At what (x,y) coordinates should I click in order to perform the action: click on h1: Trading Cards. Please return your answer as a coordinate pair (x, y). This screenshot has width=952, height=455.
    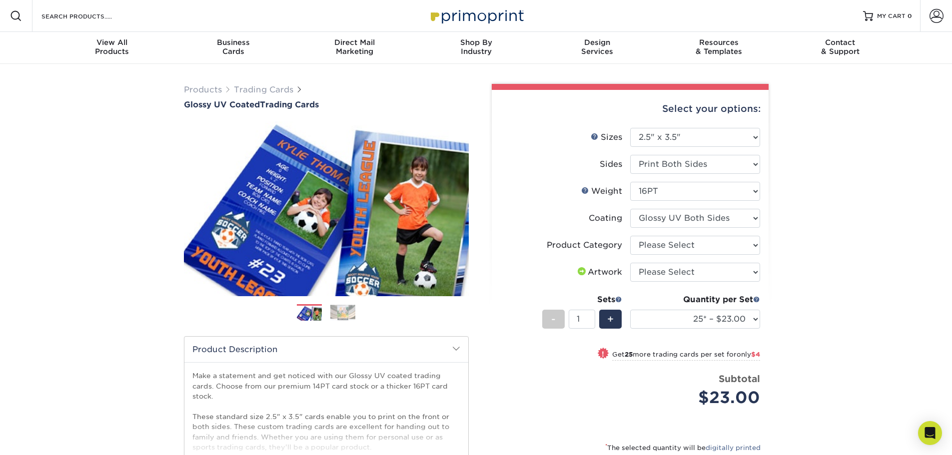
    Looking at the image, I should click on (326, 104).